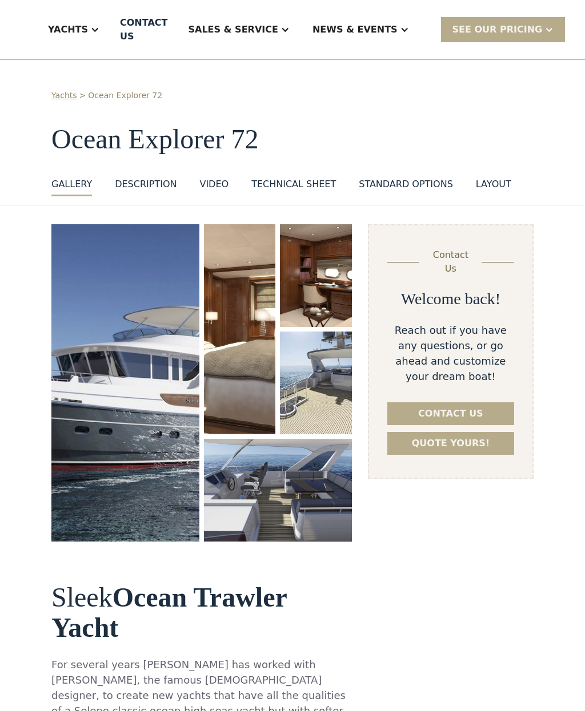  I want to click on div: Contact Us, so click(450, 262).